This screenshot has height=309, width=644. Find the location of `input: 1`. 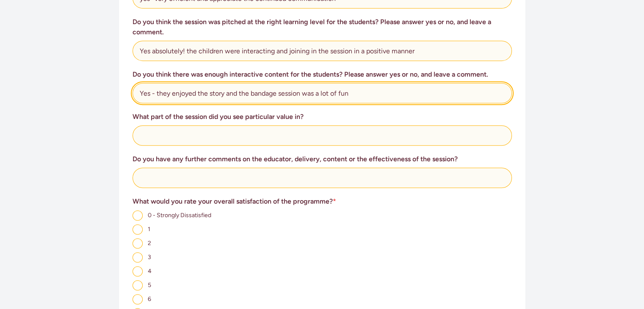

input: 1 is located at coordinates (138, 229).